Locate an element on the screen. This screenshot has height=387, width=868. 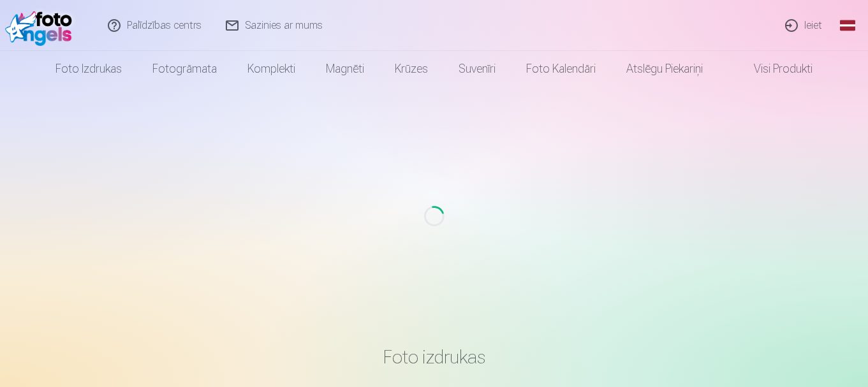
h3: Foto izdrukas is located at coordinates (435, 357).